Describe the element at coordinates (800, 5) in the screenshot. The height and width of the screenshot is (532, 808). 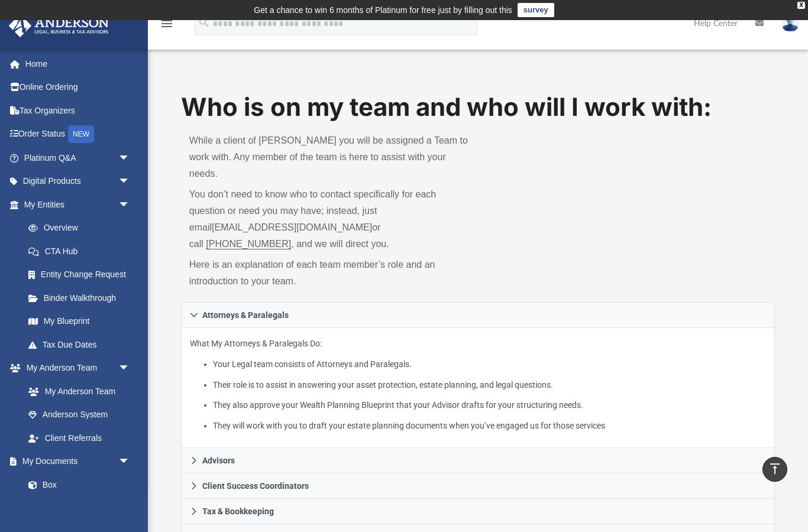
I see `div: close` at that location.